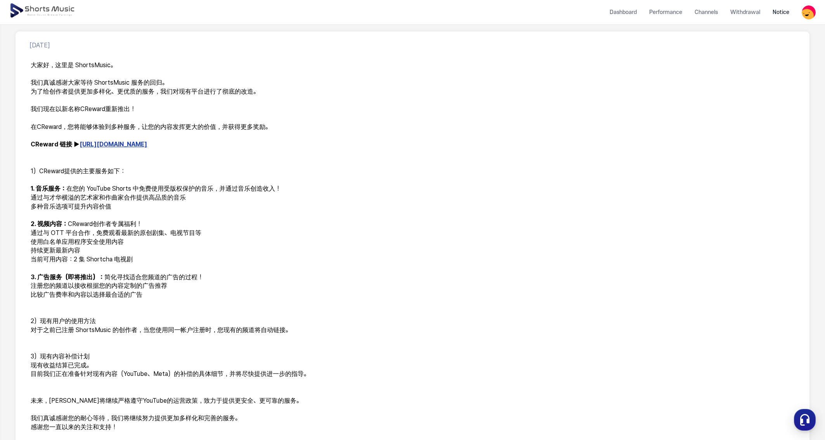  What do you see at coordinates (781, 12) in the screenshot?
I see `li: Notice` at bounding box center [781, 12].